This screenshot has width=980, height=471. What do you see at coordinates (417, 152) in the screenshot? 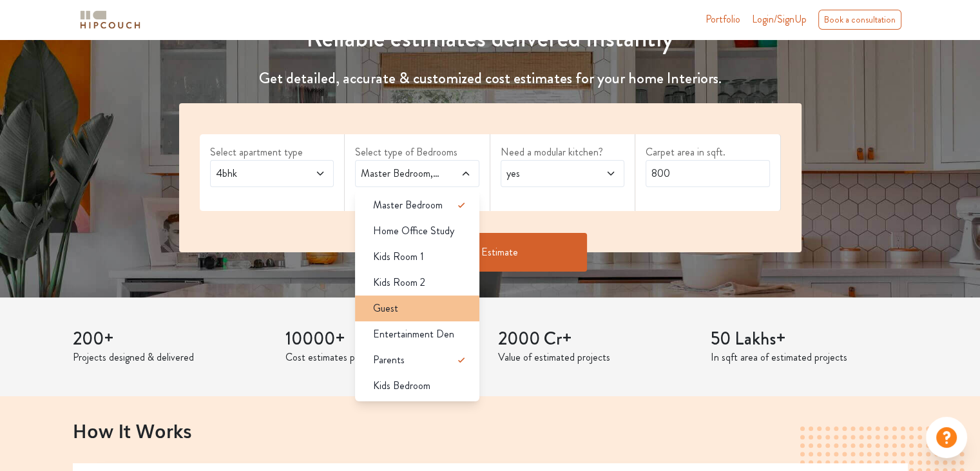
I see `label: Select type of Bedrooms` at bounding box center [417, 152].